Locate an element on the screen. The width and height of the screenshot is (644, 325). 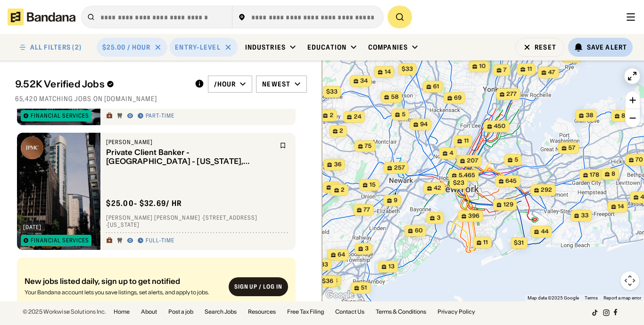
a: Report a map error is located at coordinates (623, 297).